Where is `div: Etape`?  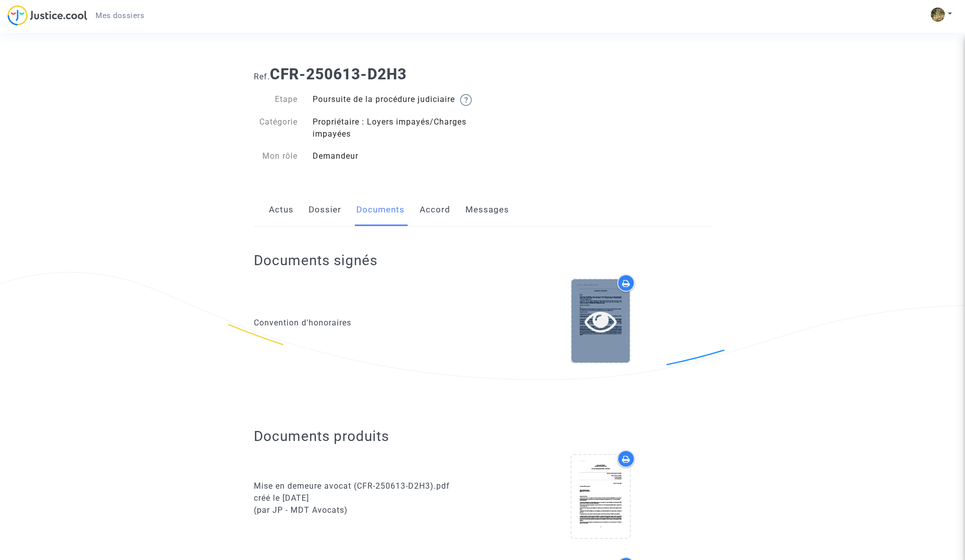
div: Etape is located at coordinates (276, 100).